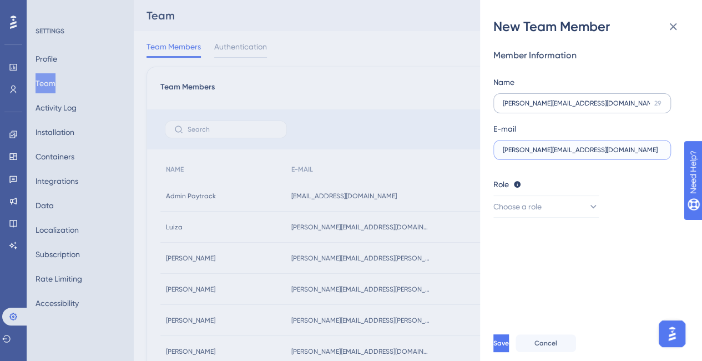  I want to click on div: New Team Member, so click(591, 27).